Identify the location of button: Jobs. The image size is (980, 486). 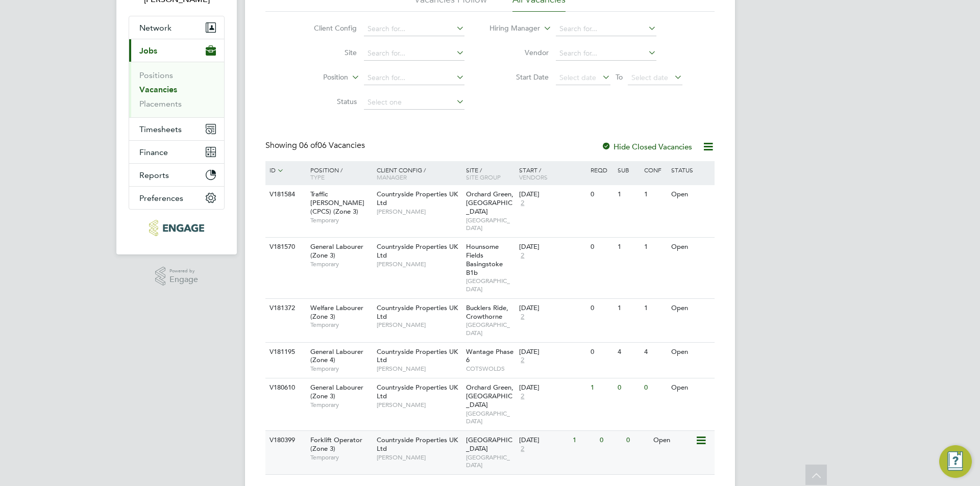
(177, 51).